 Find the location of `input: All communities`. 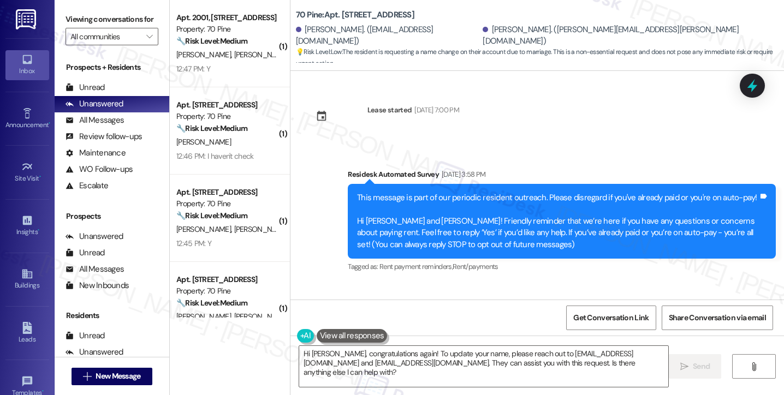

input: All communities is located at coordinates (105, 37).